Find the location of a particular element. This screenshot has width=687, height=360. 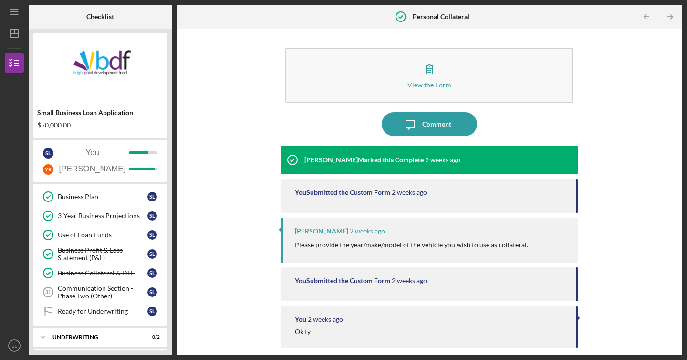

a: Ready for UnderwritingSL is located at coordinates (100, 311).